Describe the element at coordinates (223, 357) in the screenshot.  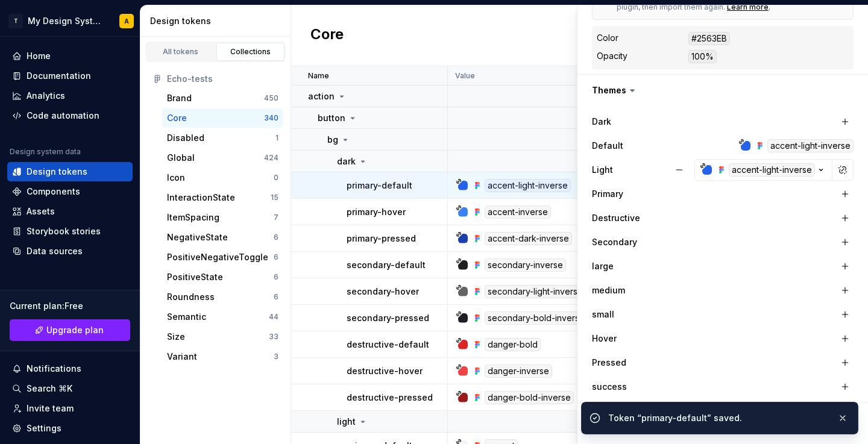
I see `a: Variant3` at that location.